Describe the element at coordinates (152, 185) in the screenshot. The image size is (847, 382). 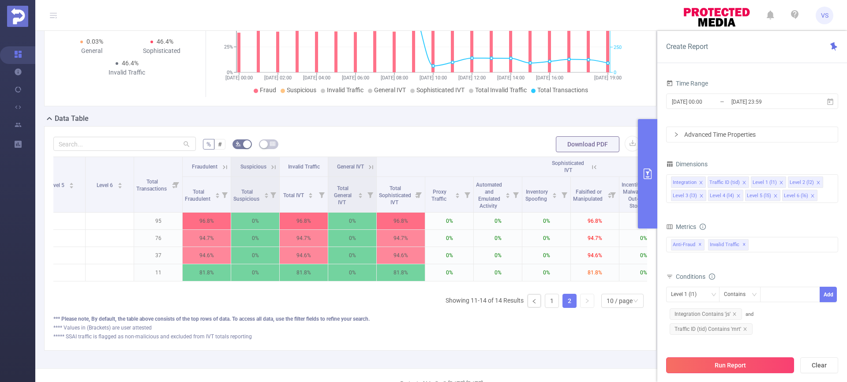
I see `span: Total Transactions` at that location.